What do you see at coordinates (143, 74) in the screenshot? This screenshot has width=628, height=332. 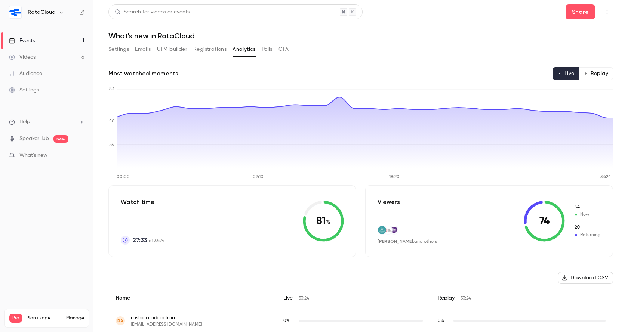 I see `h2: Most watched moments` at bounding box center [143, 74].